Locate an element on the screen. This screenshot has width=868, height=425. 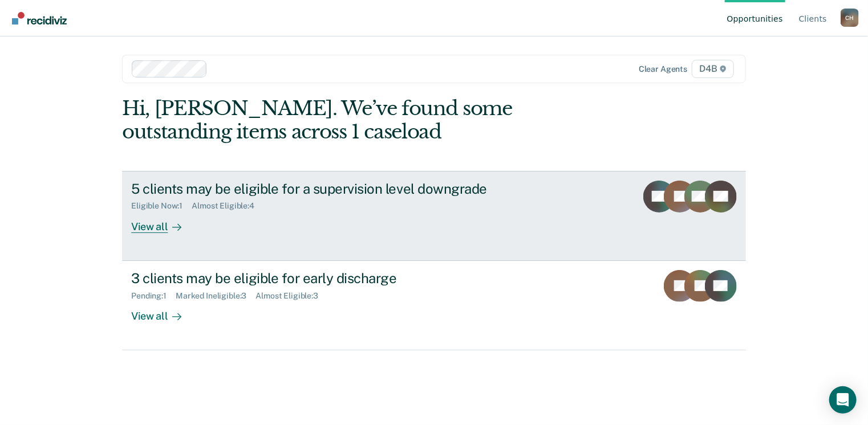
div: 5 clients may be eligible for a supervision level downgrade is located at coordinates (331, 189).